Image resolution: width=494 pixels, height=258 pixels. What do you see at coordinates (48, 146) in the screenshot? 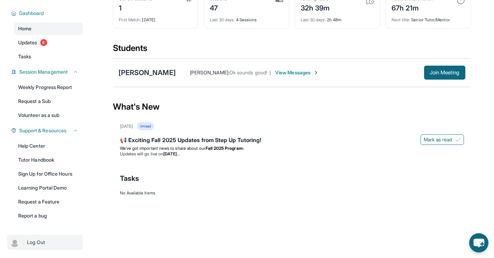
I see `a: Help Center` at bounding box center [48, 146].